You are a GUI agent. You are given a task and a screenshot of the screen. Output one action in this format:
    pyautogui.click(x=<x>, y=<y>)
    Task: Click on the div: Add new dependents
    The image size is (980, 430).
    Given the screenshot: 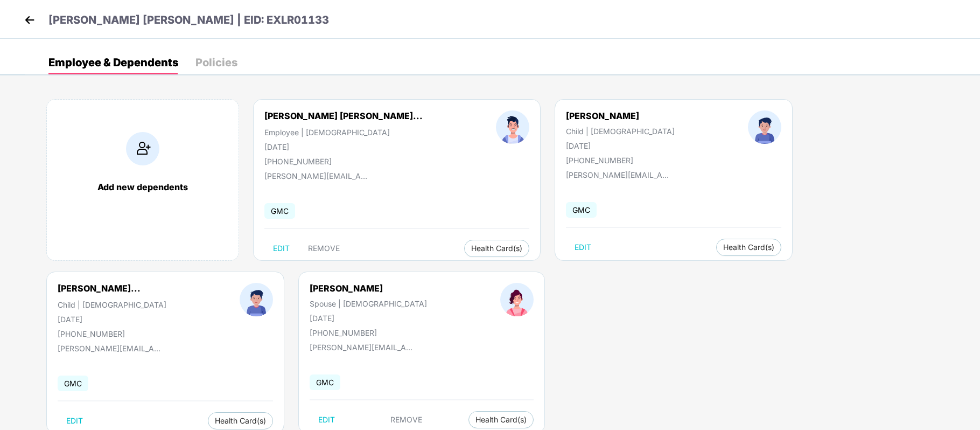 What is the action you would take?
    pyautogui.click(x=142, y=187)
    